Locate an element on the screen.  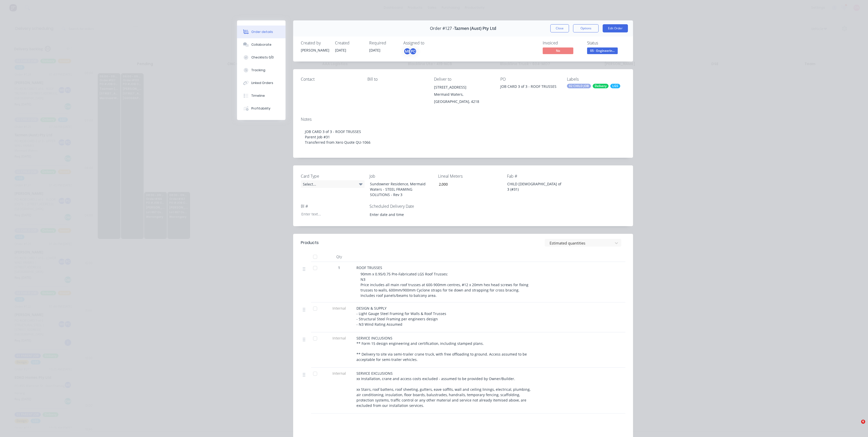
div: JOB CARD 3 of 3 - ROOF TRUSSES is located at coordinates (529, 87).